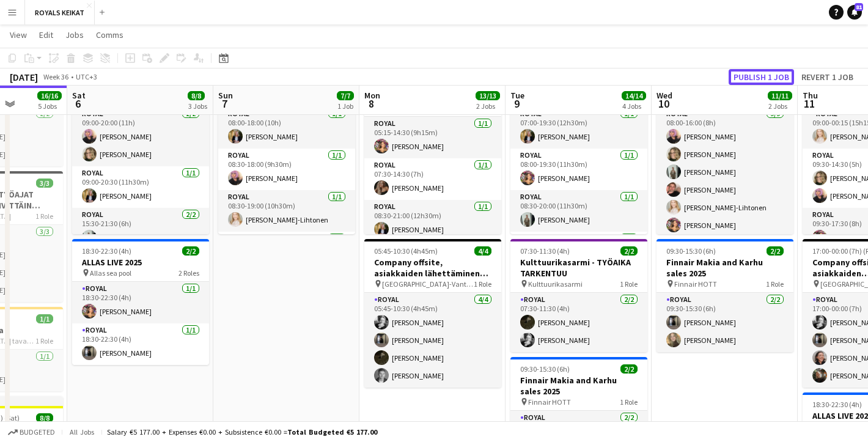  Describe the element at coordinates (579, 295) in the screenshot. I see `div: 07:30-11:30 (4h)2/2Kulttuurikasarmi - TYÖAIKA TARKENTUU Kulttuurikasarmi1 RoleRoyal2/207:30-11:30...` at that location.